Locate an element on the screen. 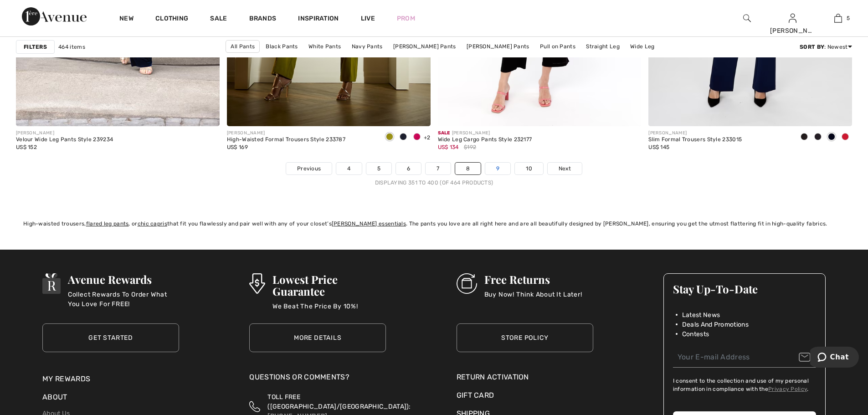  h3: Avenue Rewards is located at coordinates (124, 279).